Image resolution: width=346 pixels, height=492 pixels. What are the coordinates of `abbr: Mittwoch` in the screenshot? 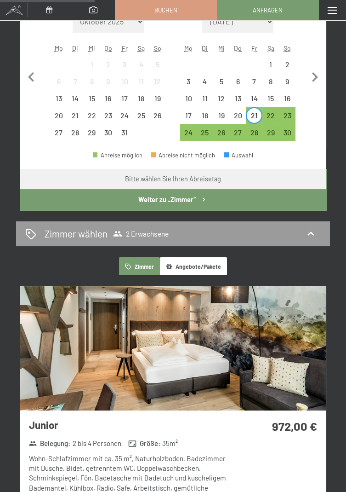 It's located at (222, 48).